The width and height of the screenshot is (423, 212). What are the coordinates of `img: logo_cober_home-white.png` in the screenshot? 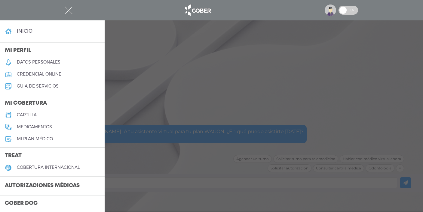 It's located at (197, 10).